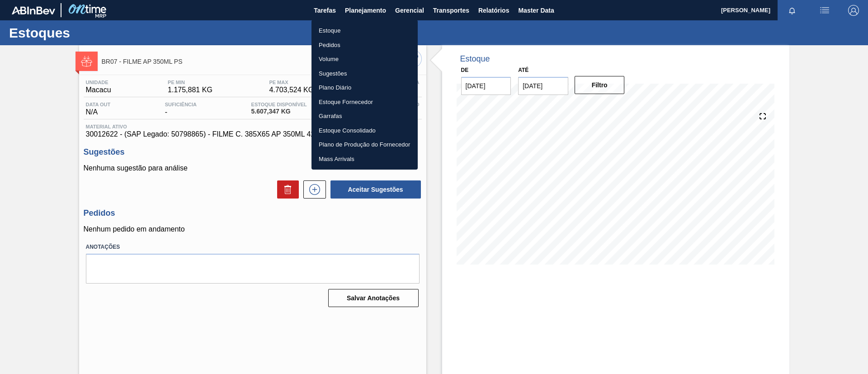  I want to click on li: Plano Diário, so click(364, 88).